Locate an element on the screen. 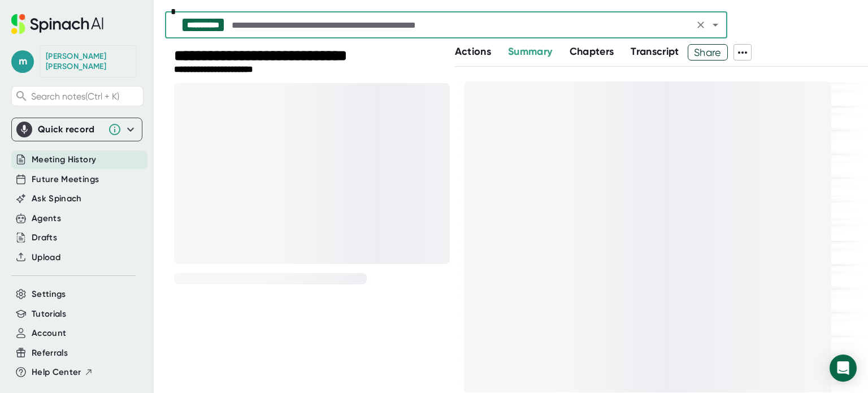 The image size is (868, 393). button: Open is located at coordinates (715, 25).